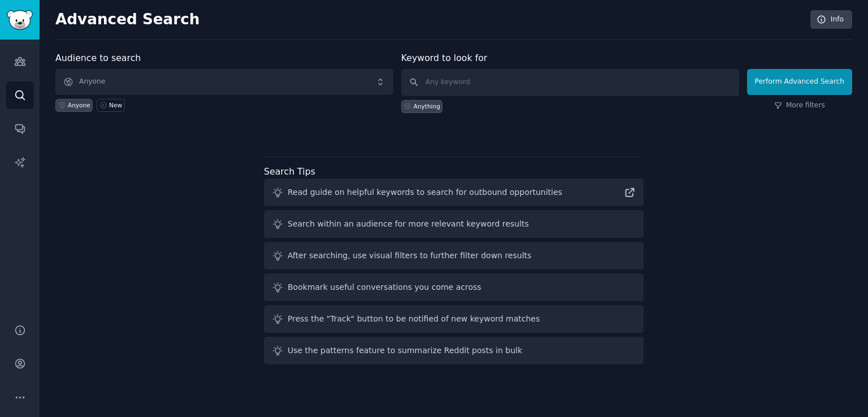  I want to click on div: Anyone, so click(79, 105).